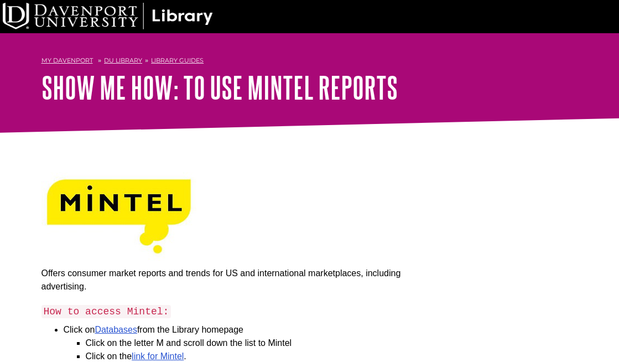  Describe the element at coordinates (119, 216) in the screenshot. I see `img: mintel logo` at that location.